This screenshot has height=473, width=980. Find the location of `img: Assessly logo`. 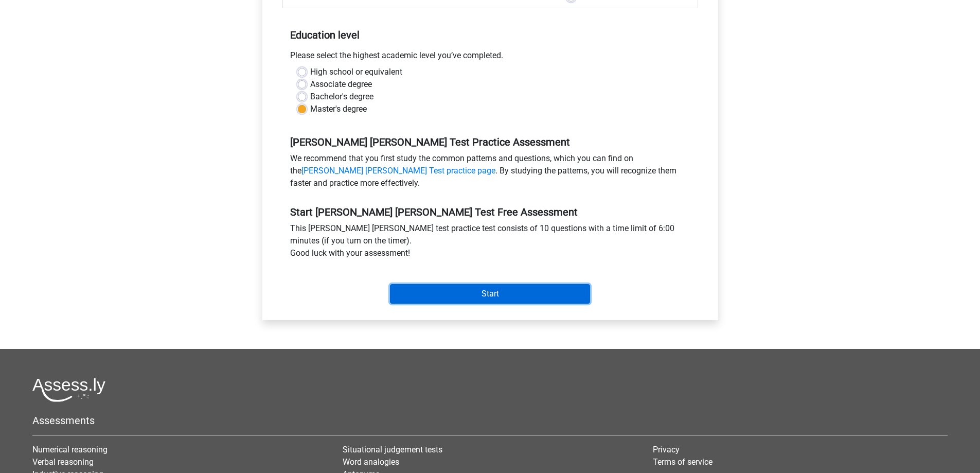

img: Assessly logo is located at coordinates (69, 390).